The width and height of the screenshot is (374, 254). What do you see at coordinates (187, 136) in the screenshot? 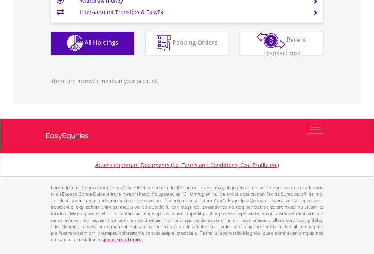
I see `div: EasyEquities` at bounding box center [187, 136].